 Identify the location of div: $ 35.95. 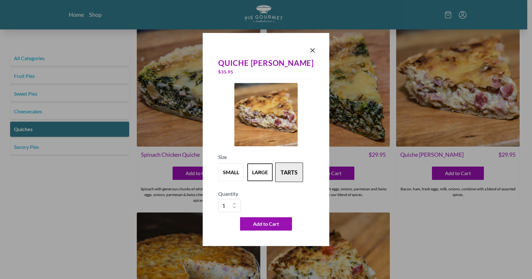
(266, 72).